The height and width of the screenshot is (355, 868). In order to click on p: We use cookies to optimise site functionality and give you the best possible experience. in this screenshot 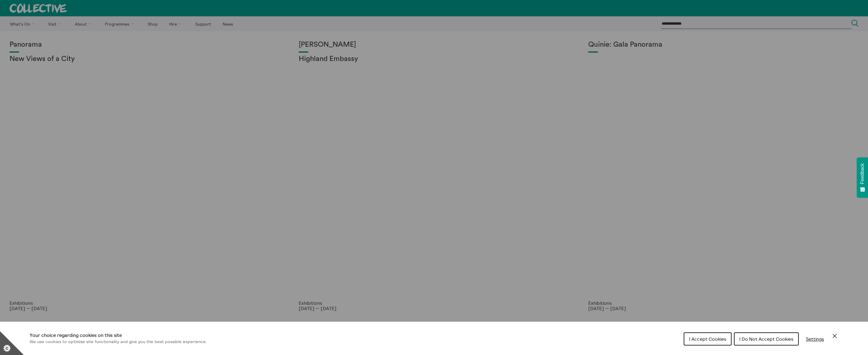, I will do `click(119, 342)`.